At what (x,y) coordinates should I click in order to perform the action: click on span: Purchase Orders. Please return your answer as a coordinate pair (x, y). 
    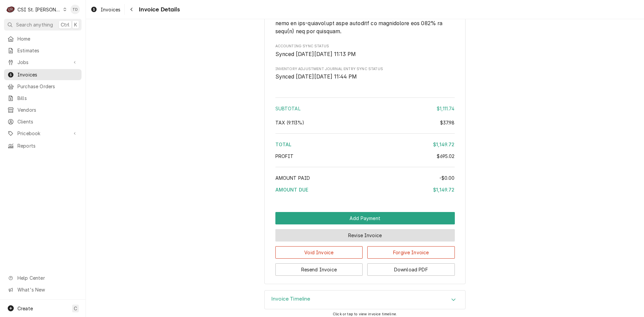
    Looking at the image, I should click on (48, 86).